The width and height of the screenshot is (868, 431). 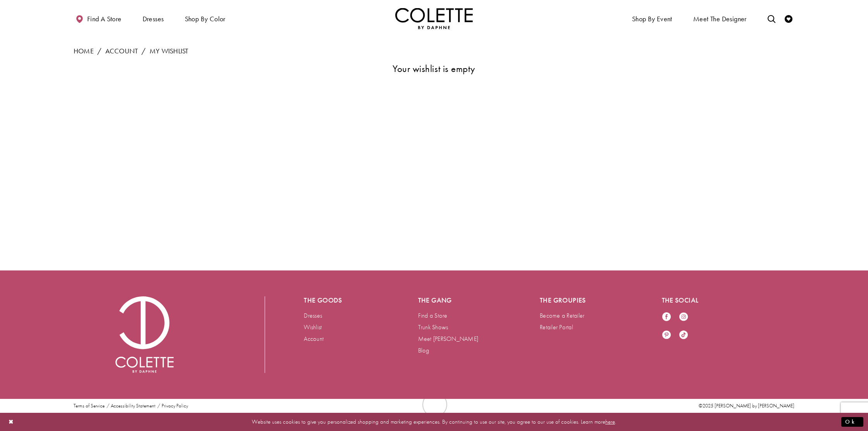 What do you see at coordinates (771, 18) in the screenshot?
I see `a: Toggle search` at bounding box center [771, 18].